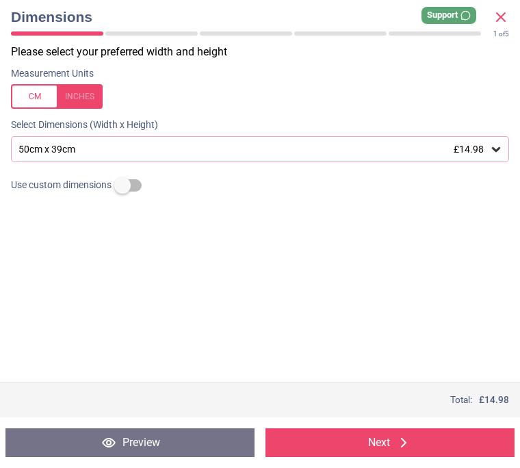 This screenshot has height=468, width=520. What do you see at coordinates (260, 400) in the screenshot?
I see `div: Total:` at bounding box center [260, 400].